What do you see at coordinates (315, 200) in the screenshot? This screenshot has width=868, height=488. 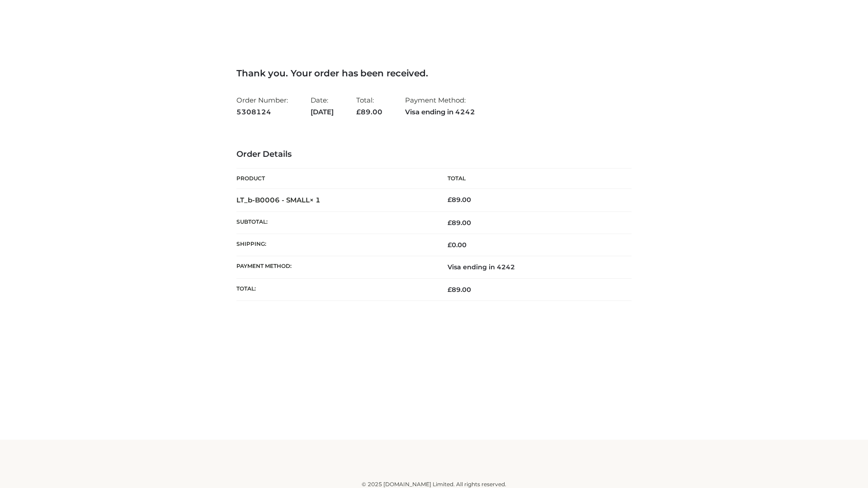 I see `strong: × 1` at bounding box center [315, 200].